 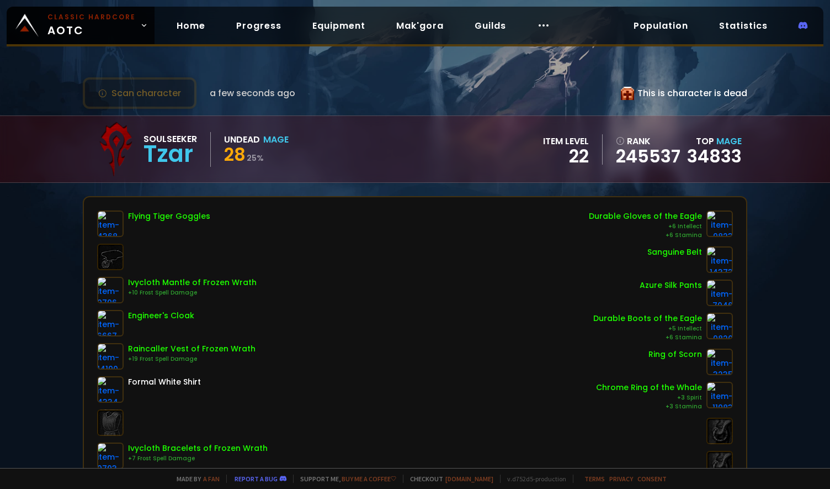 I want to click on div: +5 Intellect, so click(x=647, y=328).